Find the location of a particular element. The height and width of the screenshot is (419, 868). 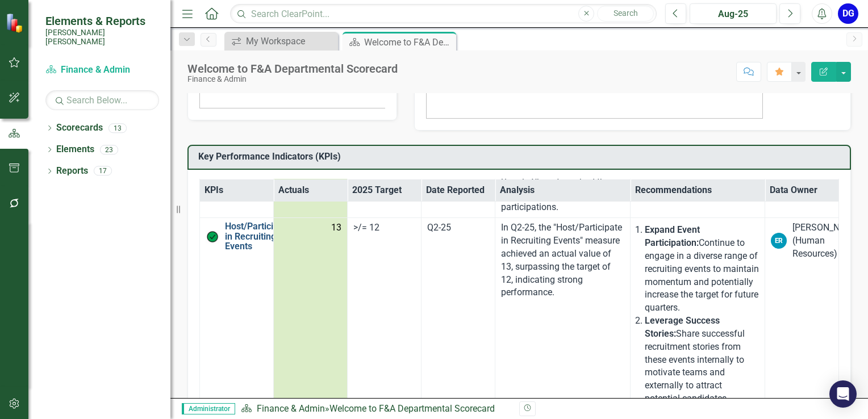

div: 23 is located at coordinates (109, 149).